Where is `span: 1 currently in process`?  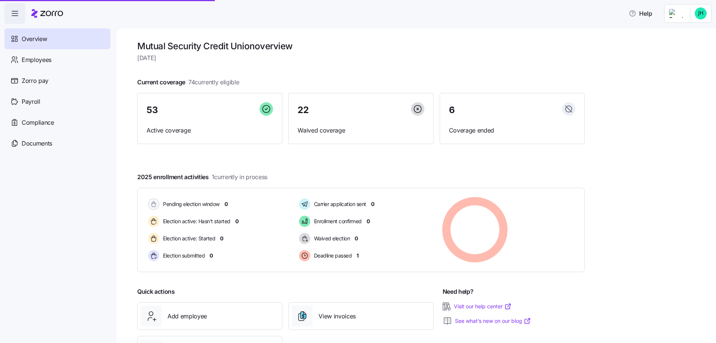 span: 1 currently in process is located at coordinates (239, 177).